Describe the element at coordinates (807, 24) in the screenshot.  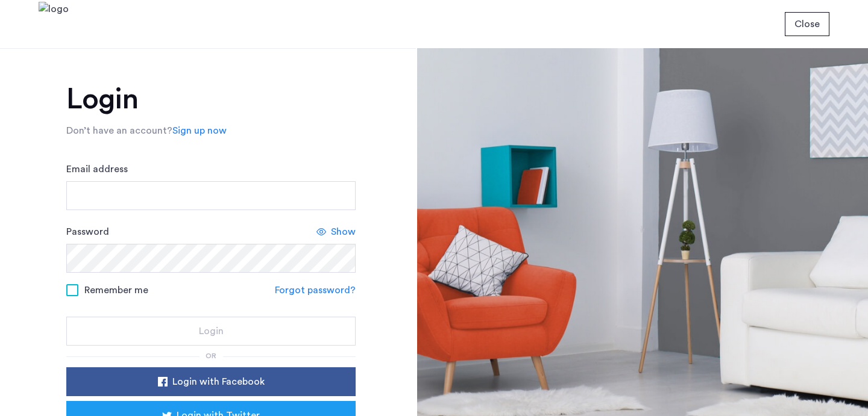
I see `span: Close` at that location.